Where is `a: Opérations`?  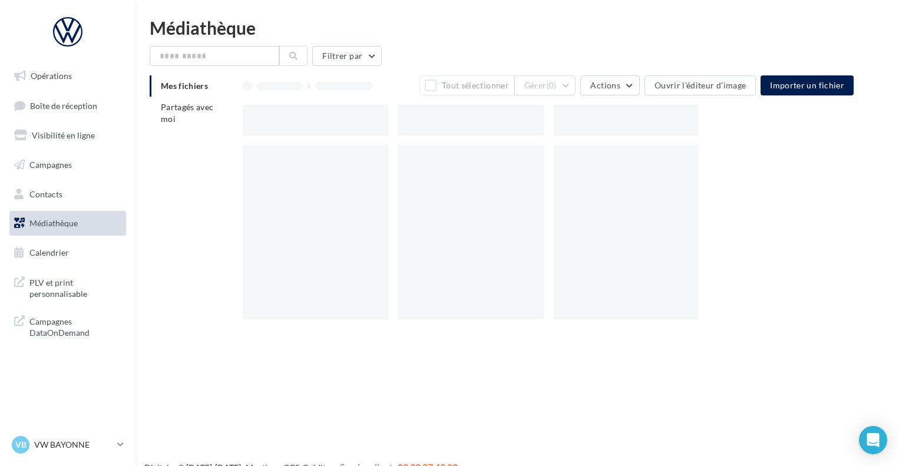 a: Opérations is located at coordinates (68, 76).